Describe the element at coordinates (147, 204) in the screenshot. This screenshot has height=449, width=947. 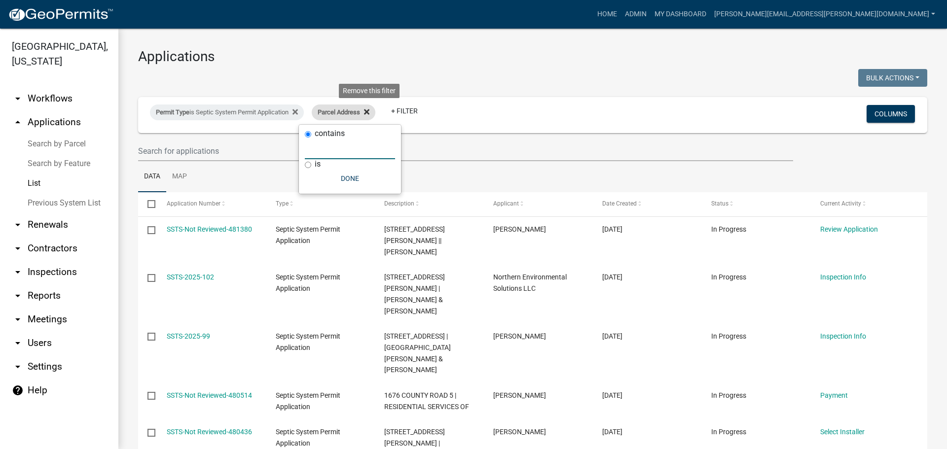
I see `datatable-header-cell: Select` at that location.